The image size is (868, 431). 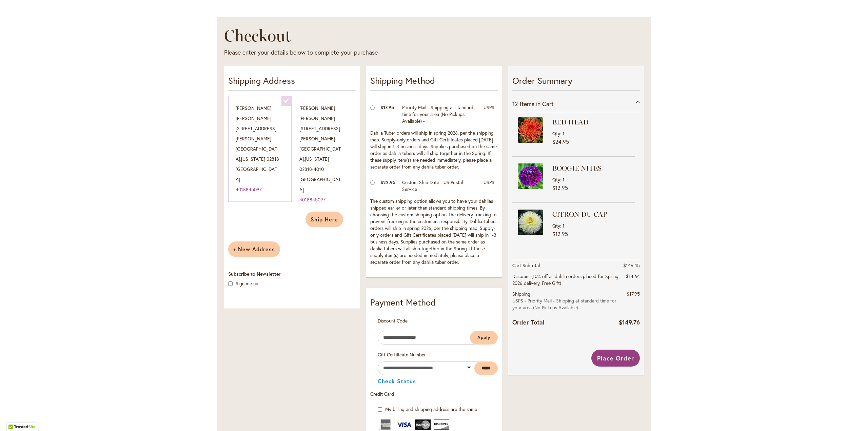 I want to click on img: BED HEAD, so click(x=531, y=130).